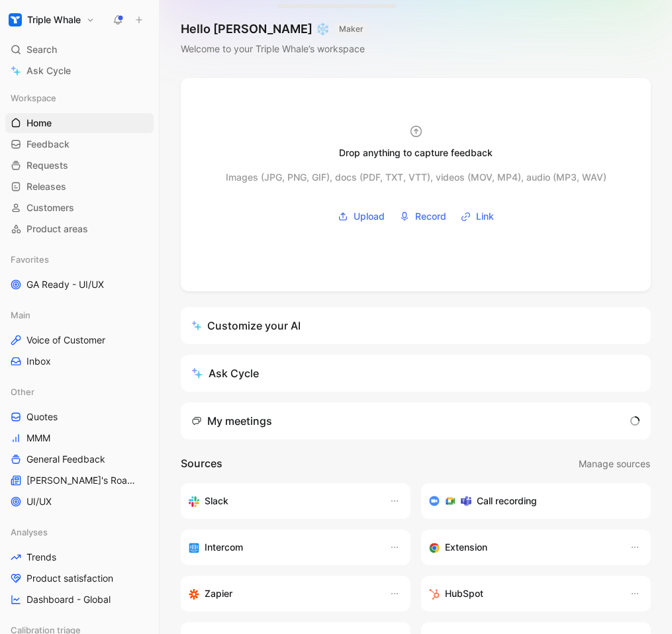 This screenshot has width=672, height=634. Describe the element at coordinates (415, 153) in the screenshot. I see `div: Drop anything to capture feedback` at that location.